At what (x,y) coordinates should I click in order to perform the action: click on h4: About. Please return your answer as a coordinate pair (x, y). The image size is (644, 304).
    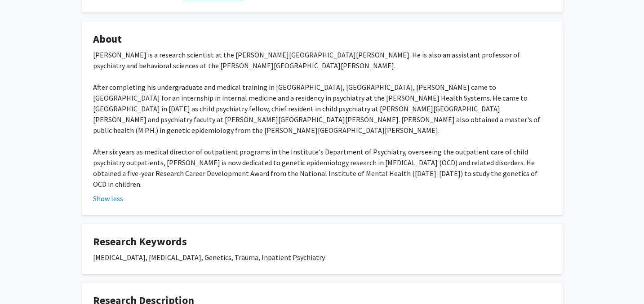
    Looking at the image, I should click on (322, 39).